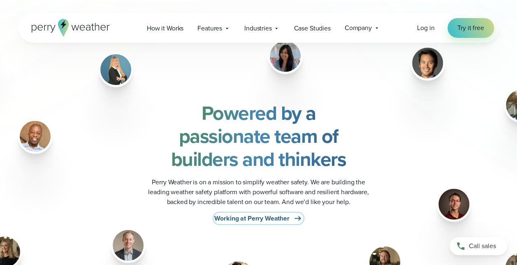  Describe the element at coordinates (165, 28) in the screenshot. I see `span: How it Works` at that location.